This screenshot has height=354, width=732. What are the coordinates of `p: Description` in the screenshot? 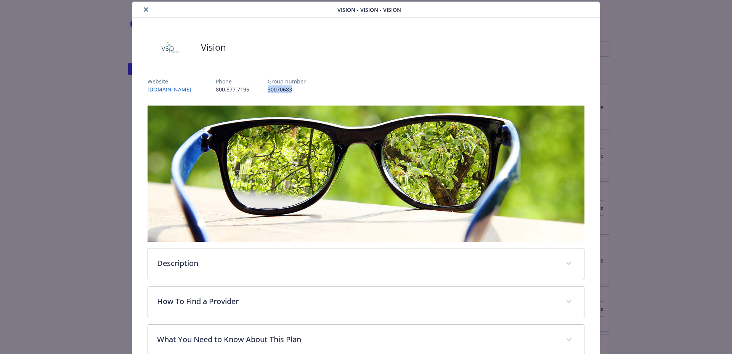 It's located at (357, 263).